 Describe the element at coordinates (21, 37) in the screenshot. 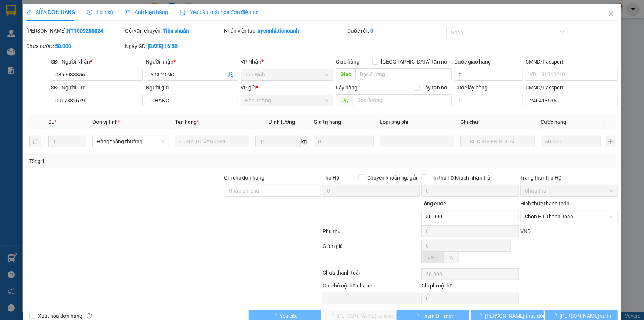

I see `span: A Nhật` at that location.